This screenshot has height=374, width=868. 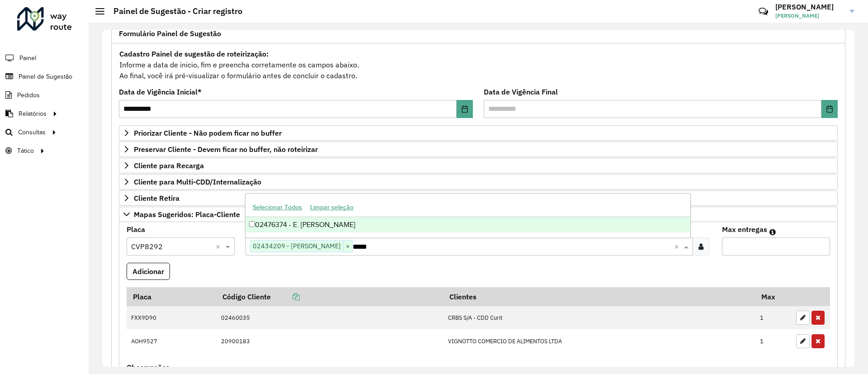 What do you see at coordinates (331, 207) in the screenshot?
I see `button: Limpar seleção` at bounding box center [331, 207].